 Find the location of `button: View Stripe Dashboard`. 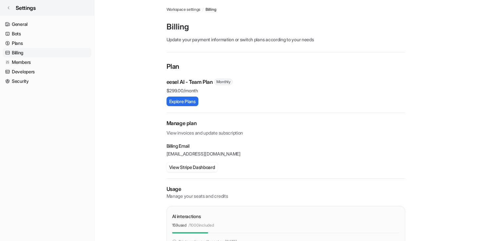

button: View Stripe Dashboard is located at coordinates (192, 167).